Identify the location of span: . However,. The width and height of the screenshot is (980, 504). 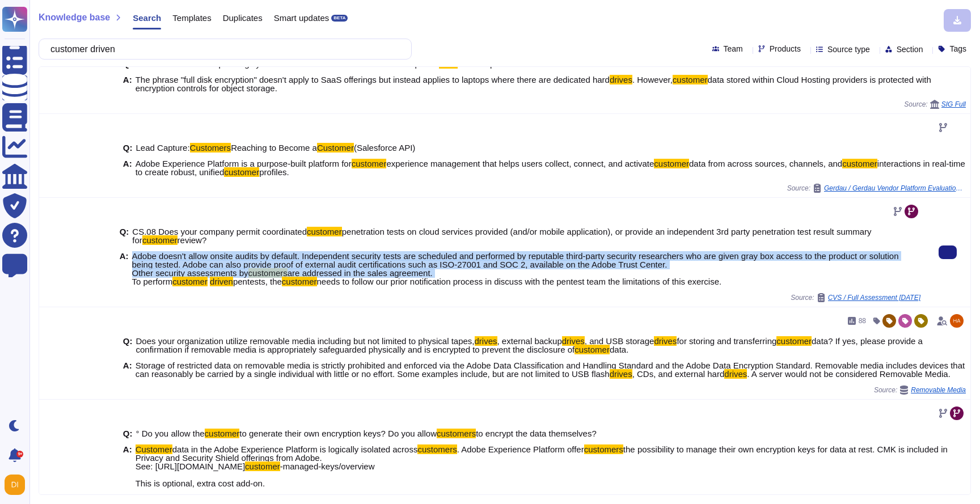
(652, 79).